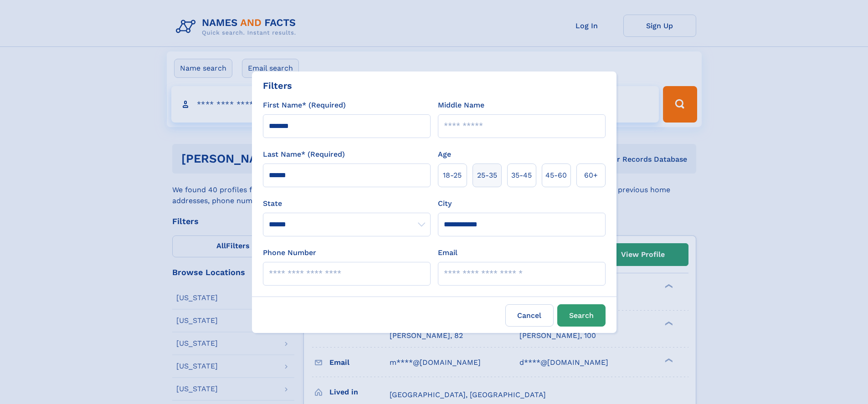 The height and width of the screenshot is (404, 868). What do you see at coordinates (304, 154) in the screenshot?
I see `label: Last Name* (Required)` at bounding box center [304, 154].